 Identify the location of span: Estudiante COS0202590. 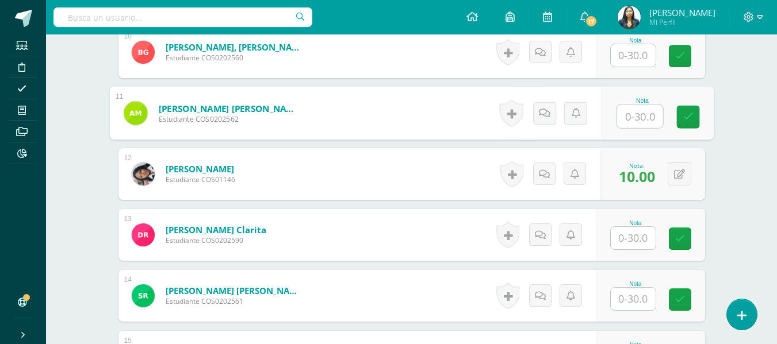
(216, 240).